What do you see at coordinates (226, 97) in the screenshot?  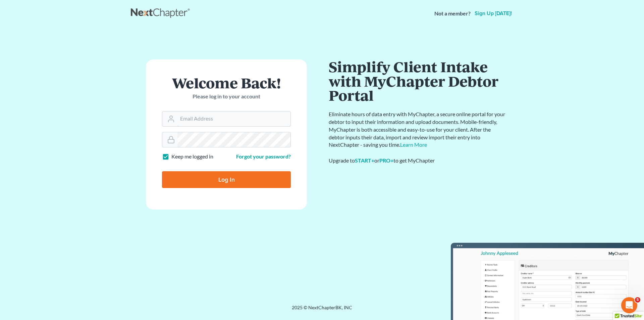 I see `p: Please log in to your account` at bounding box center [226, 97].